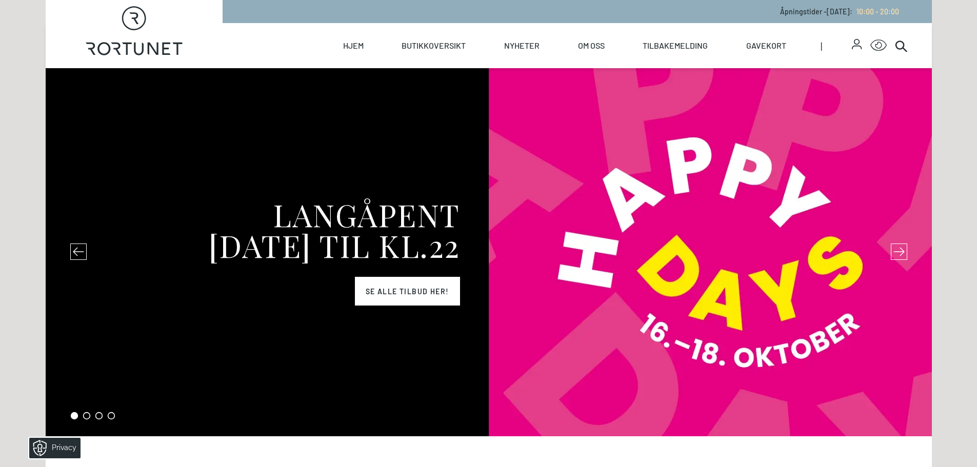 This screenshot has height=467, width=977. Describe the element at coordinates (878, 46) in the screenshot. I see `button: Open Accessibility Menu` at that location.